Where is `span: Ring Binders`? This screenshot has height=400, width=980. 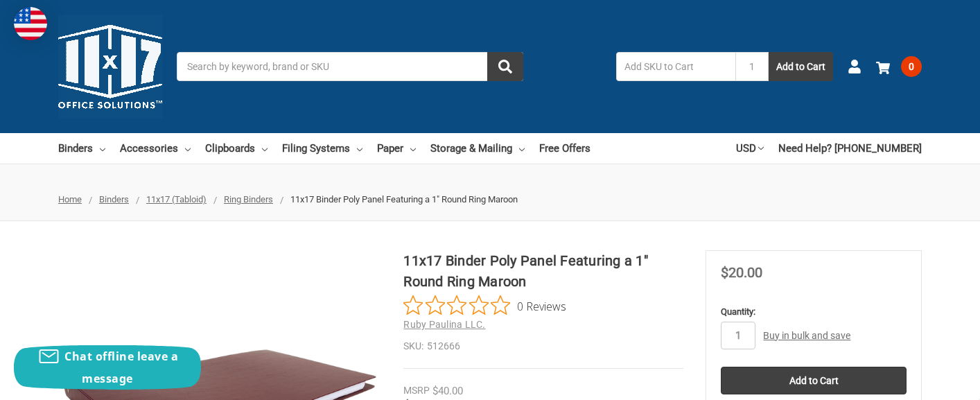
span: Ring Binders is located at coordinates (248, 199).